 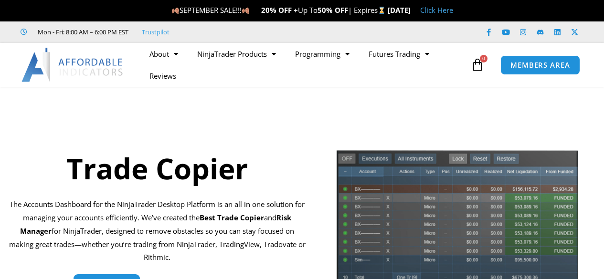 I want to click on strong: Risk Manager, so click(x=156, y=224).